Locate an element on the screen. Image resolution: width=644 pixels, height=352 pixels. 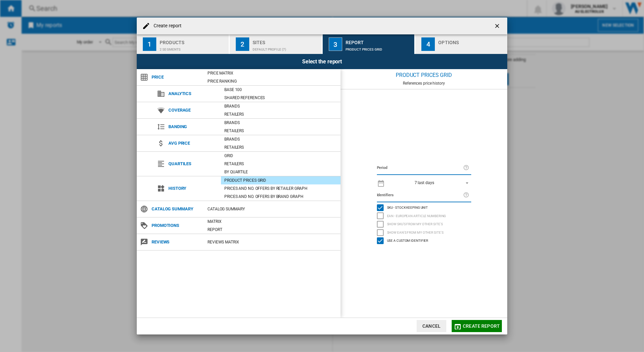
button: 4 Options is located at coordinates (461, 44).